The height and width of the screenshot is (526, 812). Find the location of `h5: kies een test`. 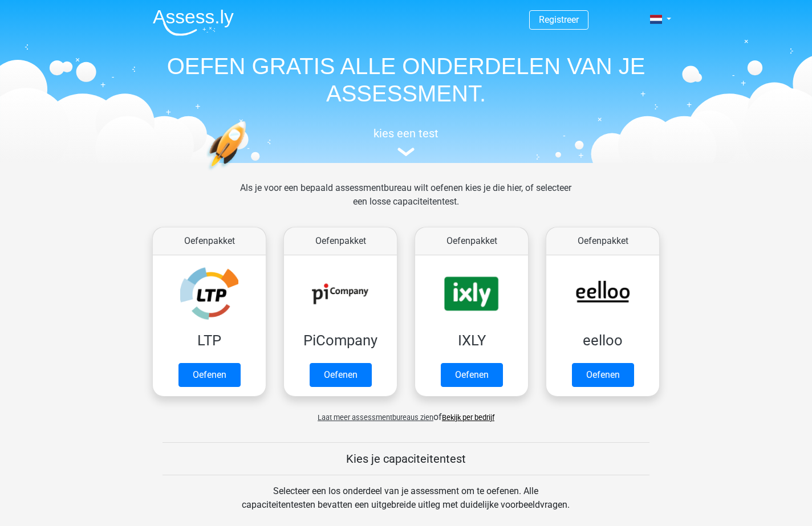

h5: kies een test is located at coordinates (406, 133).